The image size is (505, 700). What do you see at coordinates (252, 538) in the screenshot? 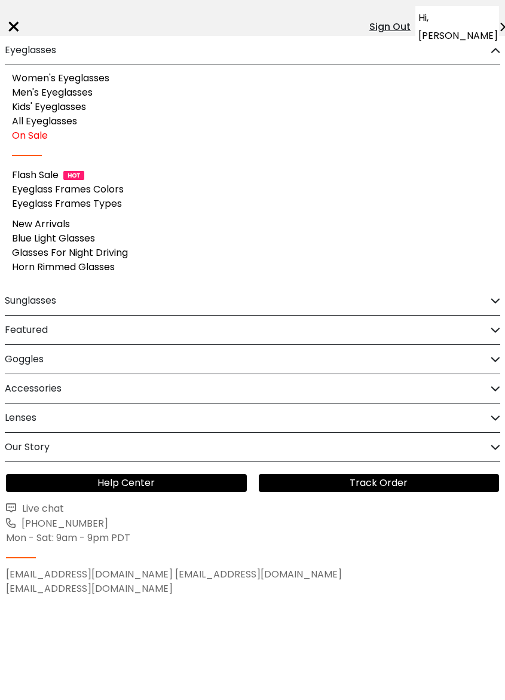
I see `div: Mon - Sat: 9am - 9pm PDT` at bounding box center [252, 538].